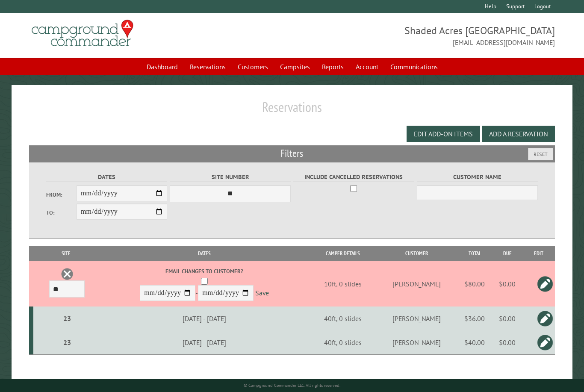 This screenshot has height=392, width=584. Describe the element at coordinates (474, 318) in the screenshot. I see `td: $36.00` at that location.